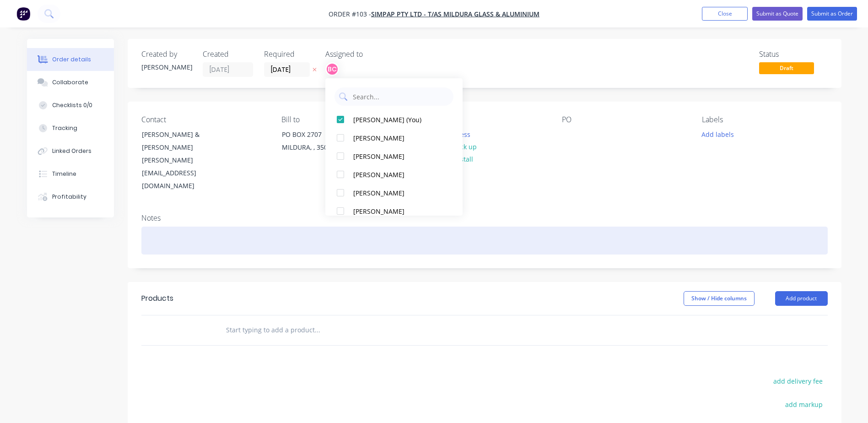 The image size is (868, 423). Describe the element at coordinates (71, 59) in the screenshot. I see `div: Order details` at that location.